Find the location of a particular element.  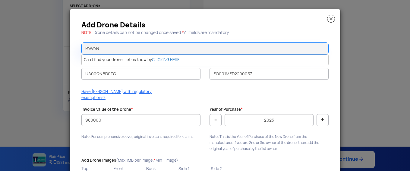

h3: Add Drone Details is located at coordinates (205, 25).